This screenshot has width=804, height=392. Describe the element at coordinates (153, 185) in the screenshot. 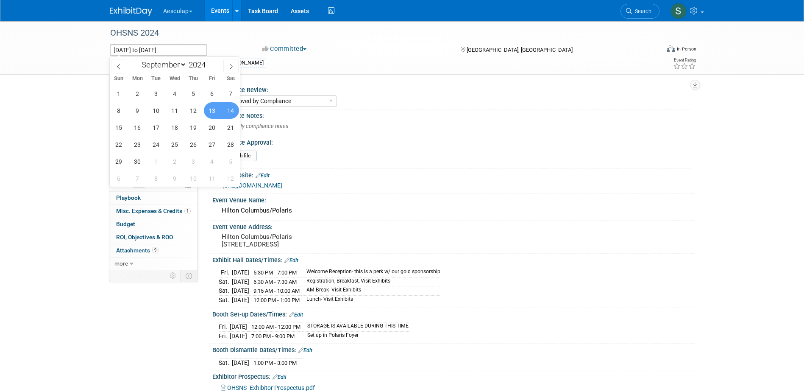

I see `a: Tasks100%` at that location.